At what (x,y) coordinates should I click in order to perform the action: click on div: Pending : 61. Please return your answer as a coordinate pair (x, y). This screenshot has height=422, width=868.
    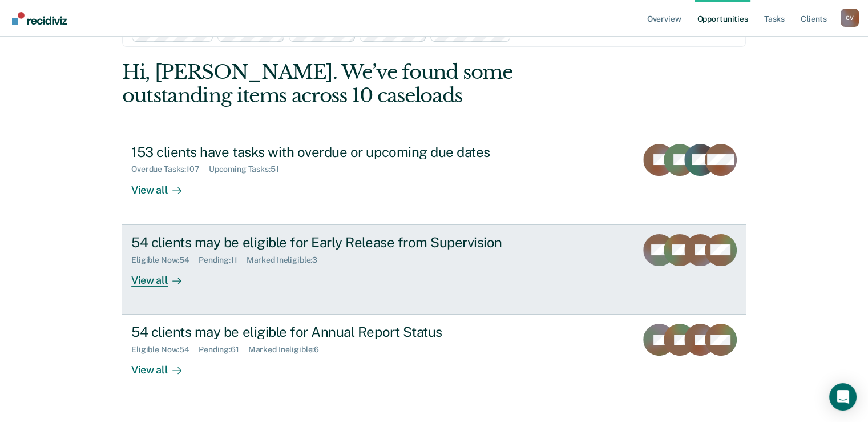
    Looking at the image, I should click on (223, 349).